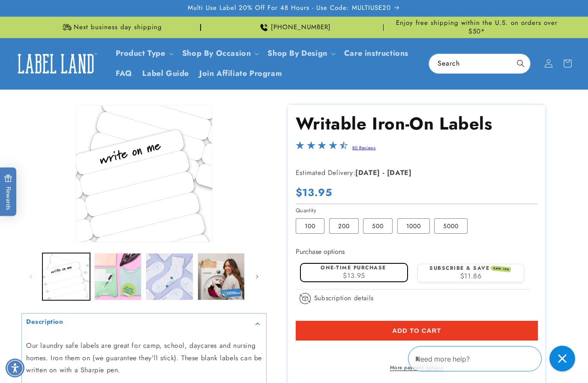  Describe the element at coordinates (300, 53) in the screenshot. I see `summary: Shop By Design` at that location.